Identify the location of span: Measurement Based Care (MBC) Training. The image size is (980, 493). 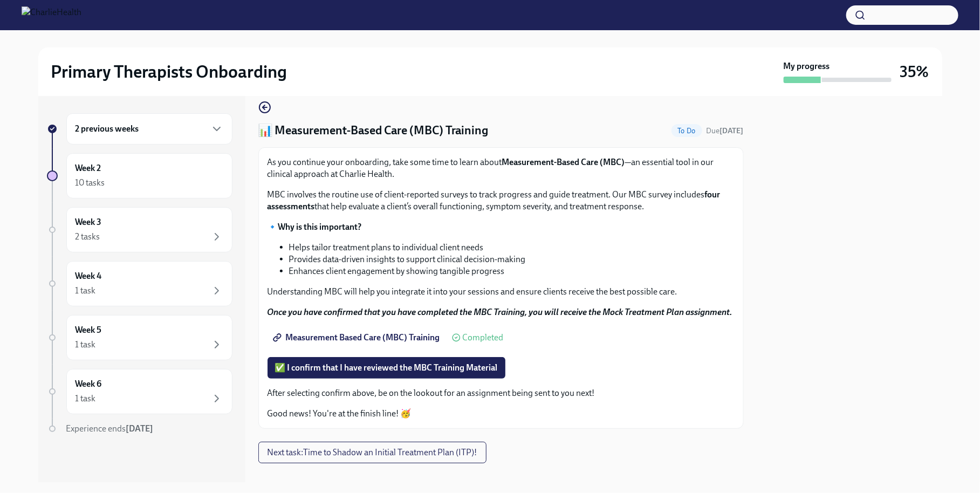
(357, 338).